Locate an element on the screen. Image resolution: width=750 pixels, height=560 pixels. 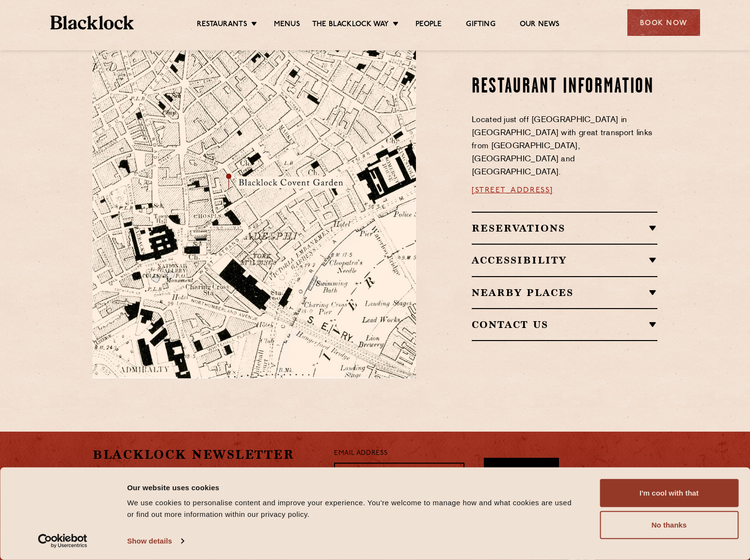
h2: Blacklock Newsletter is located at coordinates (206, 454).